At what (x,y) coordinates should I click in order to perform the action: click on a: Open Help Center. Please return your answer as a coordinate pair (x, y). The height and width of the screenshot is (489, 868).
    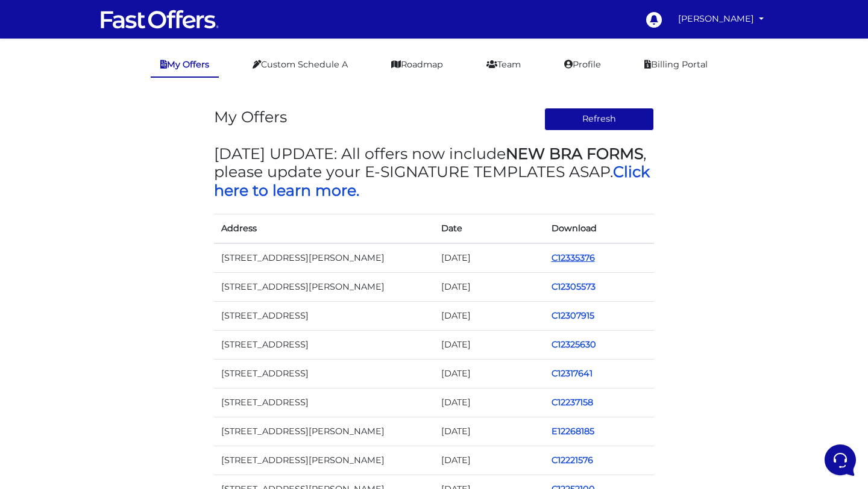
    Looking at the image, I should click on (186, 212).